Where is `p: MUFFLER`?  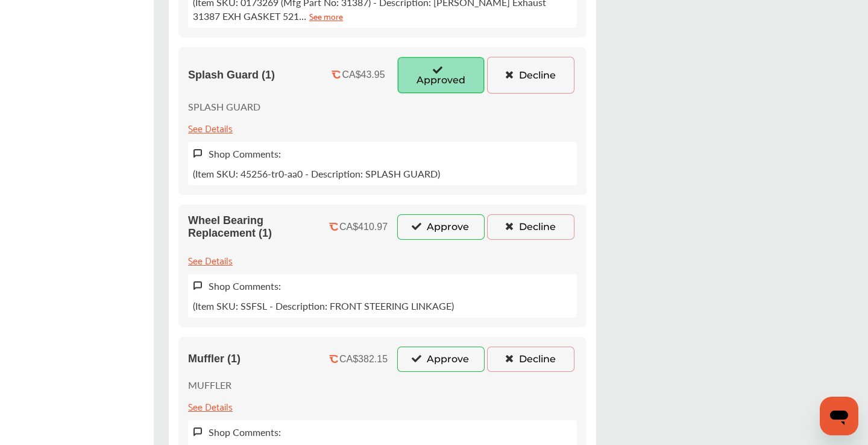 p: MUFFLER is located at coordinates (210, 384).